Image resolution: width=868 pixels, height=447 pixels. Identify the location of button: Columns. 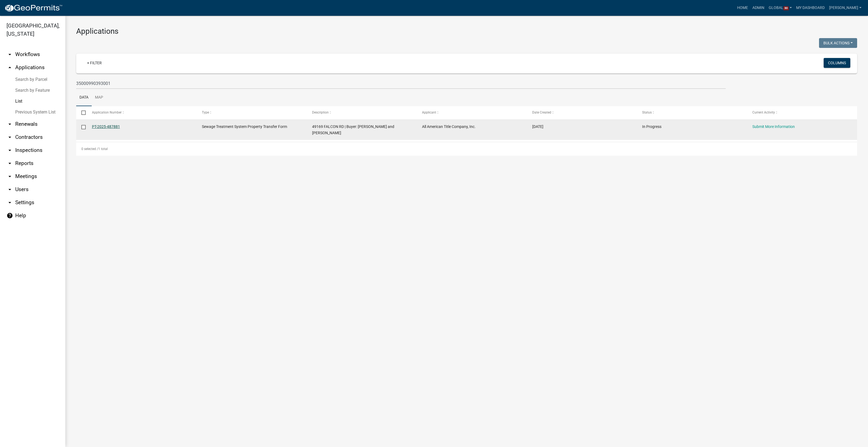
(836, 63).